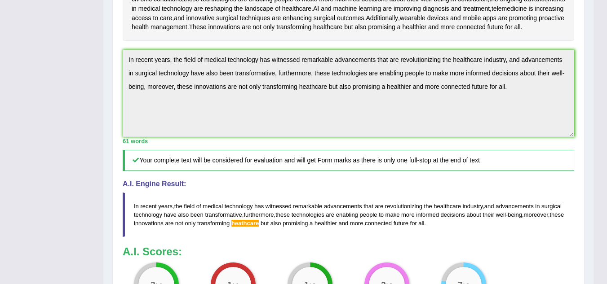 This screenshot has width=607, height=284. I want to click on span: Possible spelling mistake found. (did you mean: healthcare), so click(245, 223).